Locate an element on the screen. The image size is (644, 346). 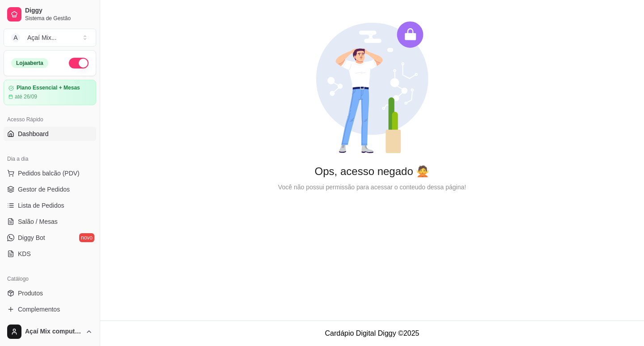
button: Select a team is located at coordinates (50, 38).